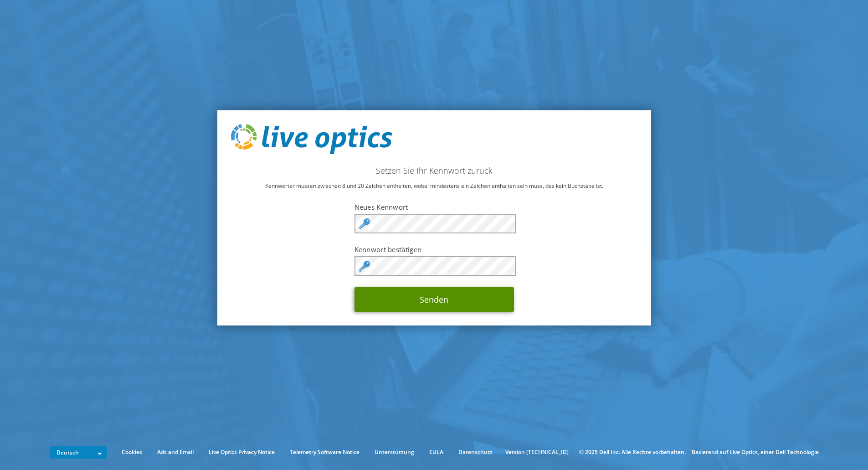 The width and height of the screenshot is (868, 470). What do you see at coordinates (434, 171) in the screenshot?
I see `h2: Setzen Sie Ihr Kennwort zurück` at bounding box center [434, 171].